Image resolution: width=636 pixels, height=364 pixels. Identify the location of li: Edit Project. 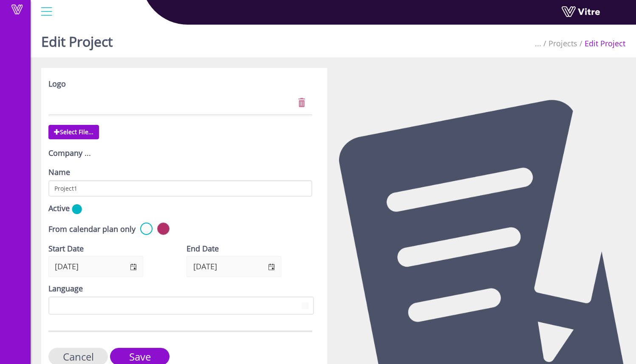
(601, 44).